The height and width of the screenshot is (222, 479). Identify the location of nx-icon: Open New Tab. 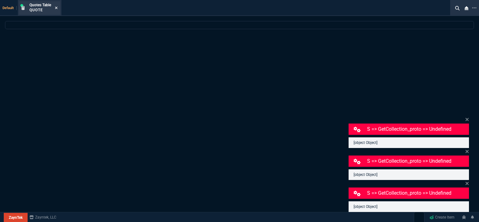
(474, 8).